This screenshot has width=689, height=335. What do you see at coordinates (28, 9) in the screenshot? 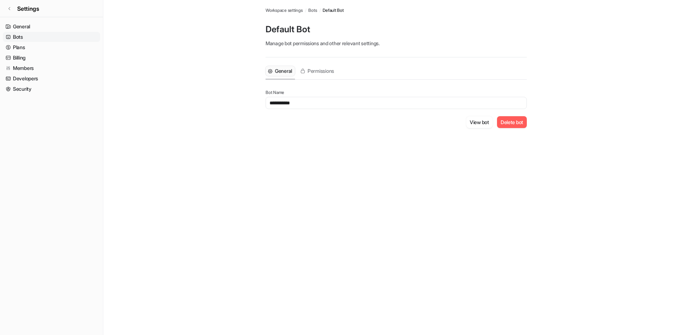
I see `span: Settings` at bounding box center [28, 9].